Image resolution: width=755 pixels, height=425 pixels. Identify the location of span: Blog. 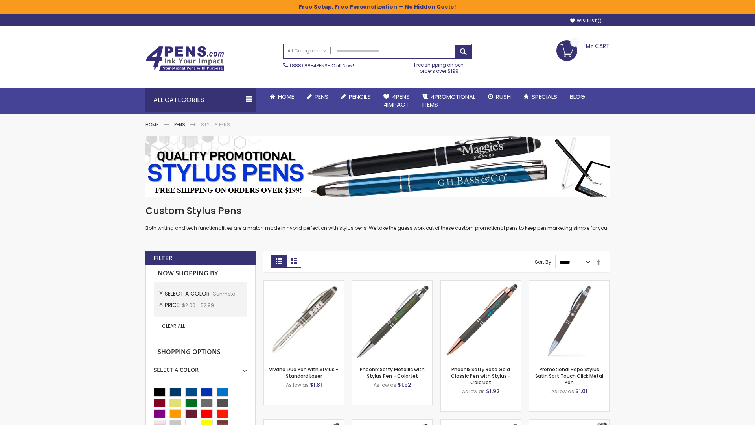
(577, 96).